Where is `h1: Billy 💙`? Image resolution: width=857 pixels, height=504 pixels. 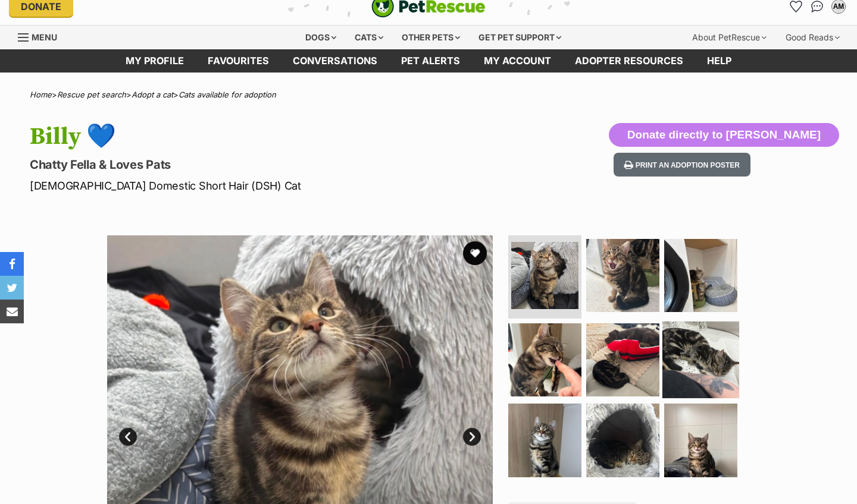
h1: Billy 💙 is located at coordinates (276, 137).